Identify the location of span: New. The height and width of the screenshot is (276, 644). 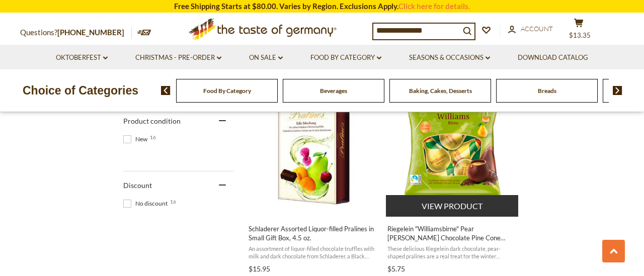
(137, 139).